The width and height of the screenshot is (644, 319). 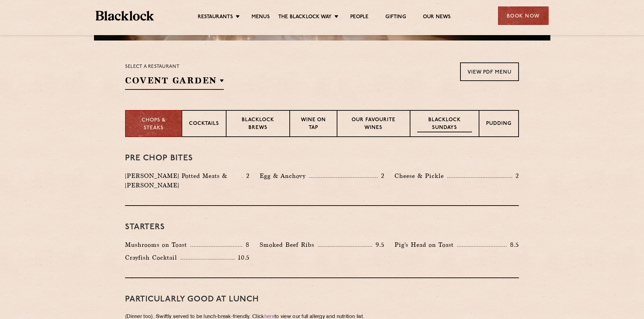 I want to click on p: 9.5, so click(x=378, y=245).